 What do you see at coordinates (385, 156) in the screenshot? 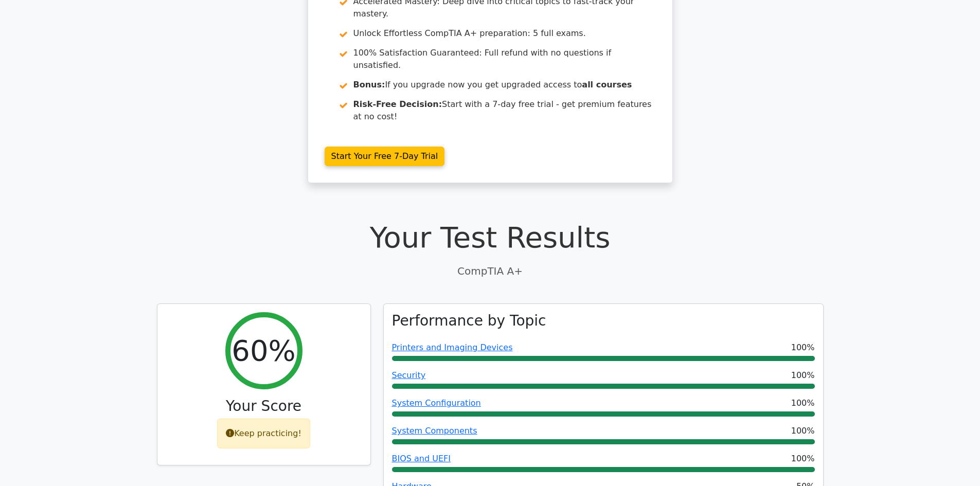
I see `a: Start Your Free 7-Day Trial` at bounding box center [385, 156].